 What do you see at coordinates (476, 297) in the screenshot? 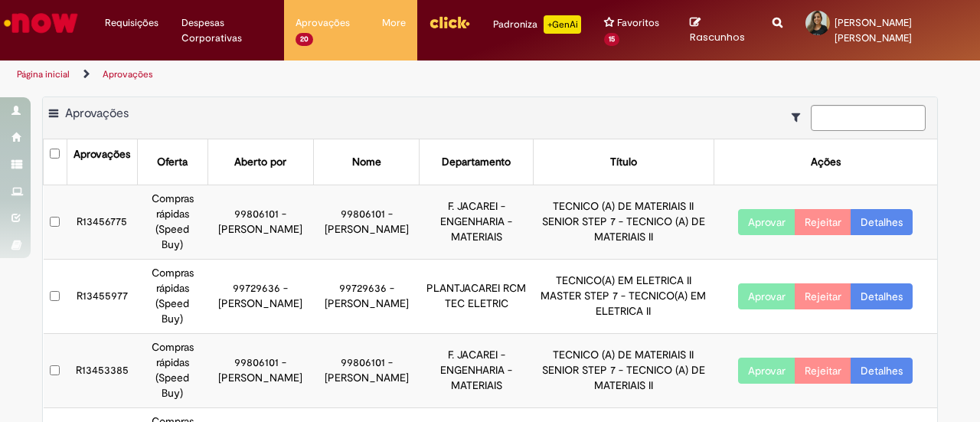
I see `td: PLANTJACAREI RCM TEC ELETRIC` at bounding box center [476, 297].